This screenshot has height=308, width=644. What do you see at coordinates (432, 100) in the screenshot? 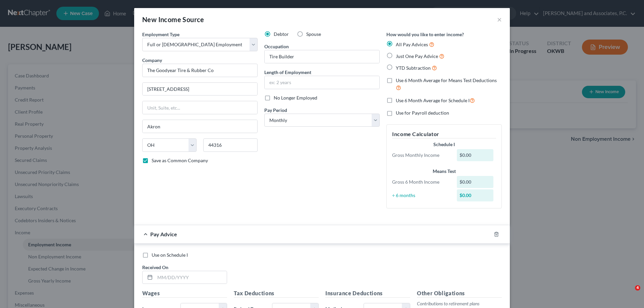
I see `span: Use 6 Month Average for Schedule I` at bounding box center [432, 100].